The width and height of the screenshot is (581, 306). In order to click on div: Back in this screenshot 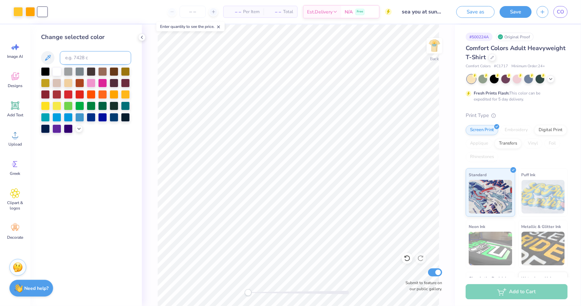, I will do `click(434, 59)`.